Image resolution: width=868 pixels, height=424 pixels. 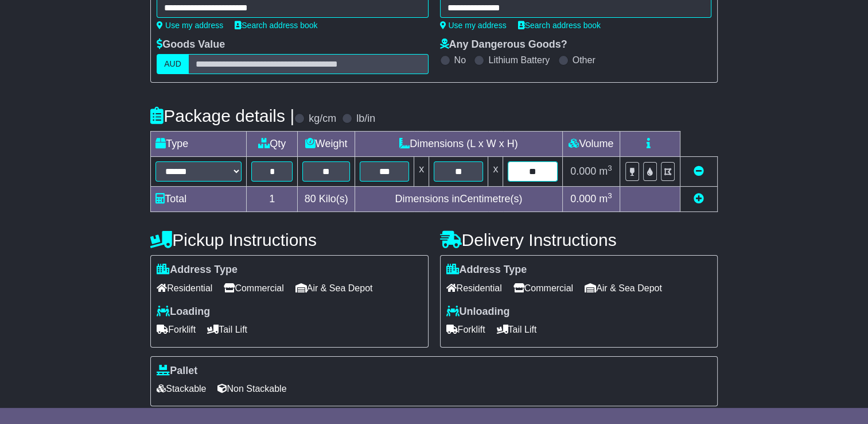 What do you see at coordinates (460, 60) in the screenshot?
I see `label: No` at bounding box center [460, 60].